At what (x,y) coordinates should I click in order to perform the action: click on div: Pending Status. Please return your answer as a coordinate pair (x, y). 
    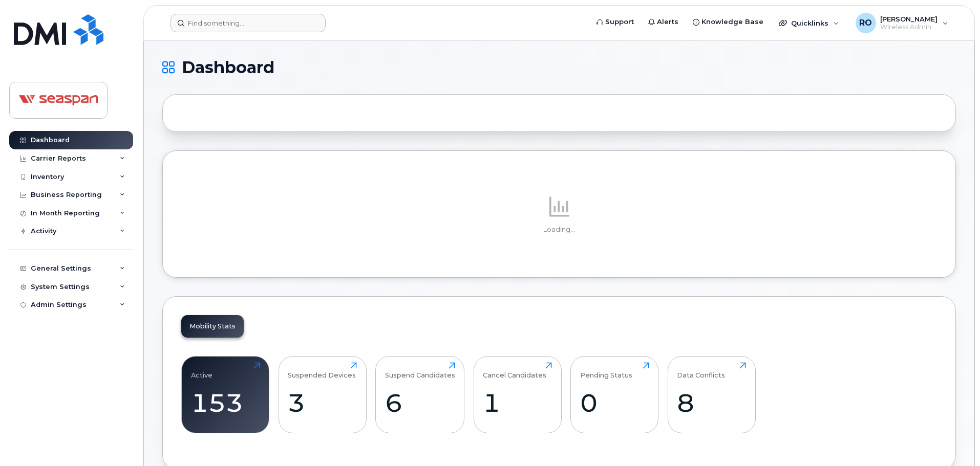
    Looking at the image, I should click on (606, 370).